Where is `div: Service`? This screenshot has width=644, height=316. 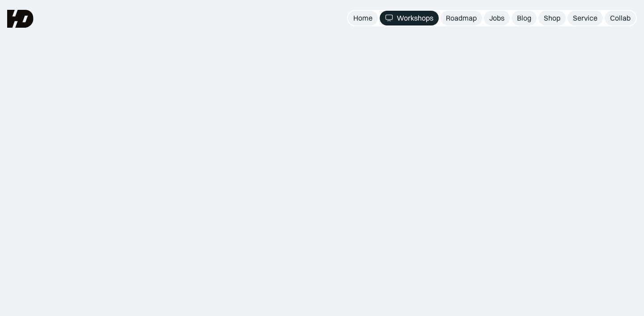
div: Service is located at coordinates (585, 18).